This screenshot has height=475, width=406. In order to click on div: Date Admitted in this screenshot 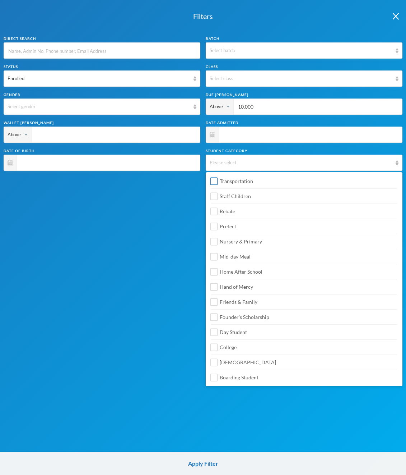, I will do `click(304, 123)`.